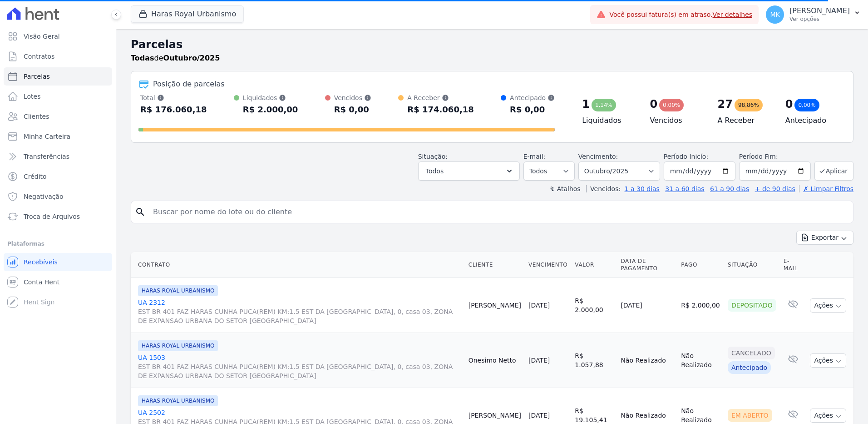  What do you see at coordinates (680, 15) in the screenshot?
I see `span: Você possui fatura(s) em atraso.` at bounding box center [680, 15].